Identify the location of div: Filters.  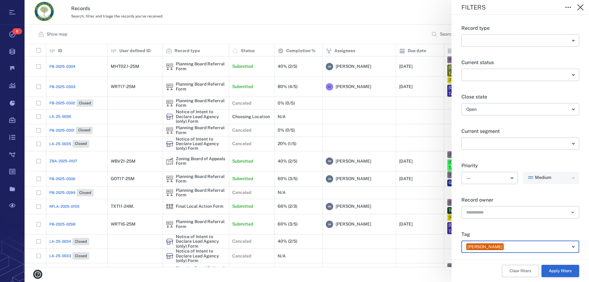
(509, 7).